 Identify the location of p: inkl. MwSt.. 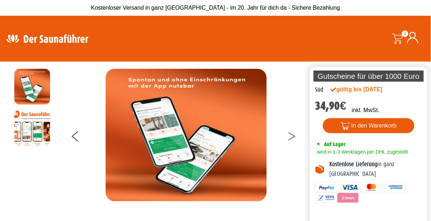
(366, 110).